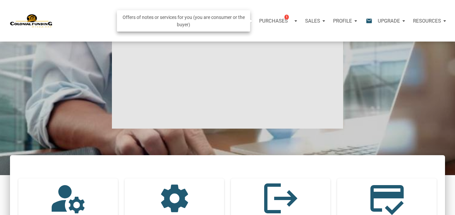 The width and height of the screenshot is (455, 215). Describe the element at coordinates (315, 21) in the screenshot. I see `a: Sales` at that location.